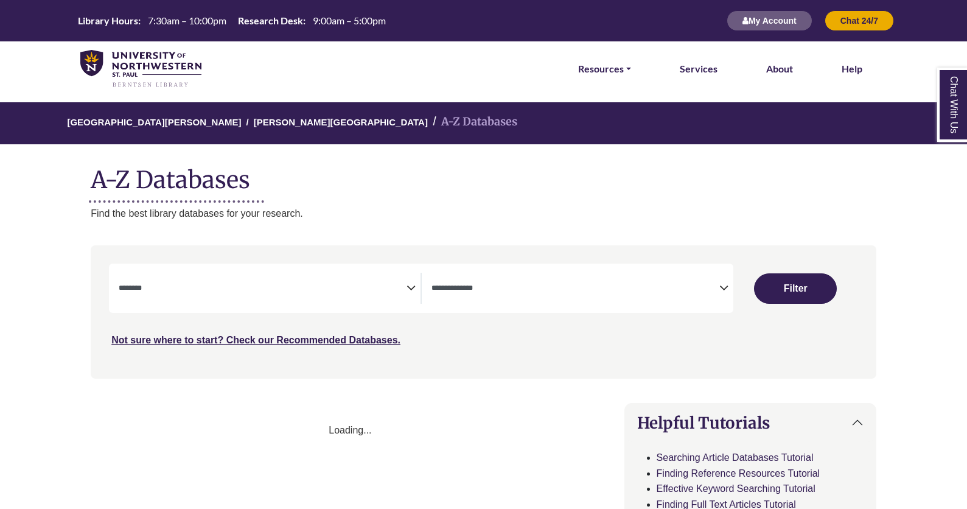 This screenshot has width=967, height=509. Describe the element at coordinates (256, 340) in the screenshot. I see `a: Not sure where to start? Check our Recommended Databases.` at that location.